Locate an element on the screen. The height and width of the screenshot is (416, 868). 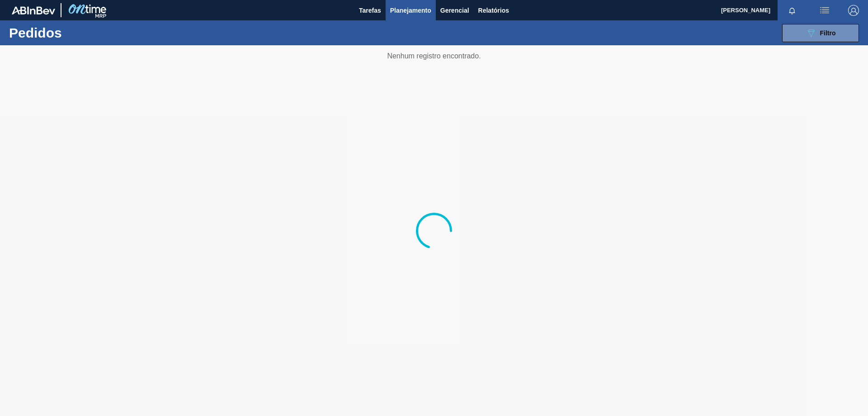
button: Filtro is located at coordinates (820, 33).